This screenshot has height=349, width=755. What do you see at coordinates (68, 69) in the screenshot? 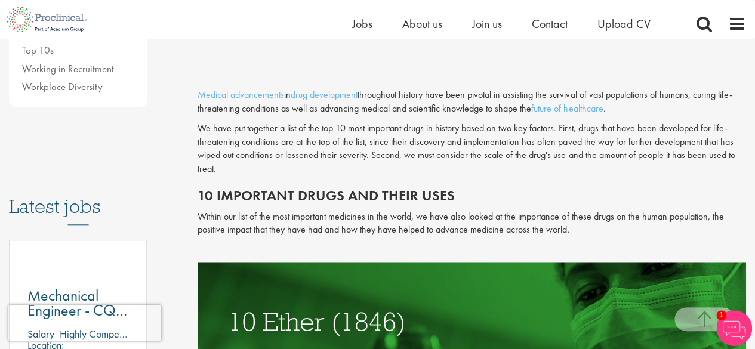
I see `a: Working in Recruitment` at bounding box center [68, 69].